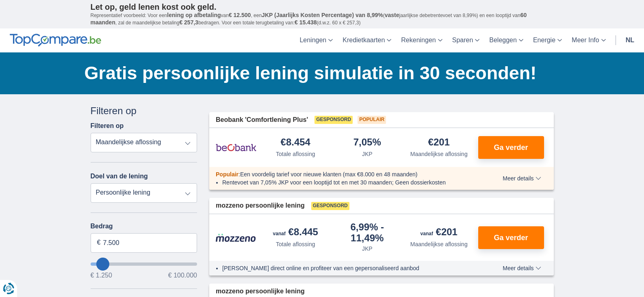 Image resolution: width=644 pixels, height=297 pixels. Describe the element at coordinates (392, 15) in the screenshot. I see `span: vaste` at that location.